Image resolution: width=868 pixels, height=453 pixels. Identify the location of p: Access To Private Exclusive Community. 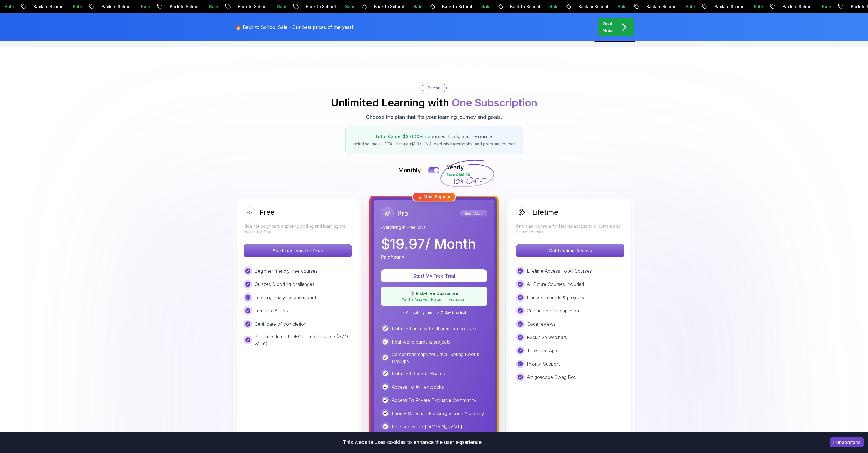
(434, 400).